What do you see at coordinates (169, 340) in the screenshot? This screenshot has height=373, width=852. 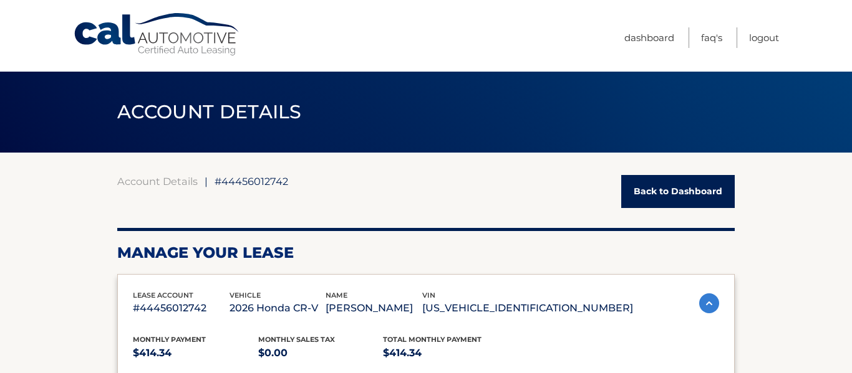 I see `span: Monthly Payment` at bounding box center [169, 340].